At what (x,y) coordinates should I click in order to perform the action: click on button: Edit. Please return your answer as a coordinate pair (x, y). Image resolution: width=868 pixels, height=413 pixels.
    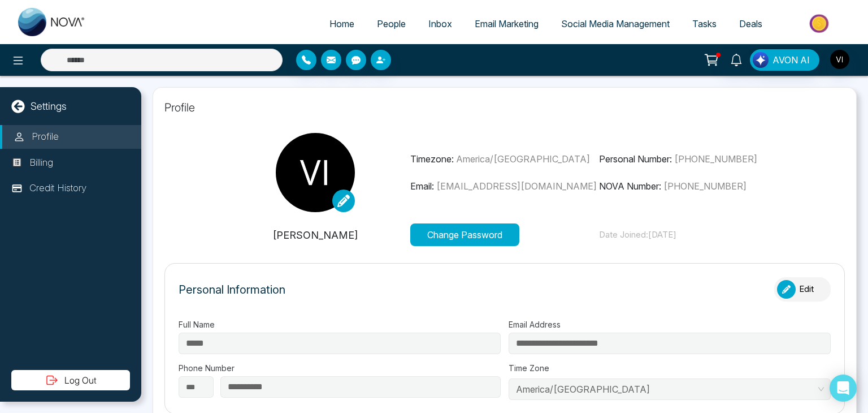
    Looking at the image, I should click on (802, 289).